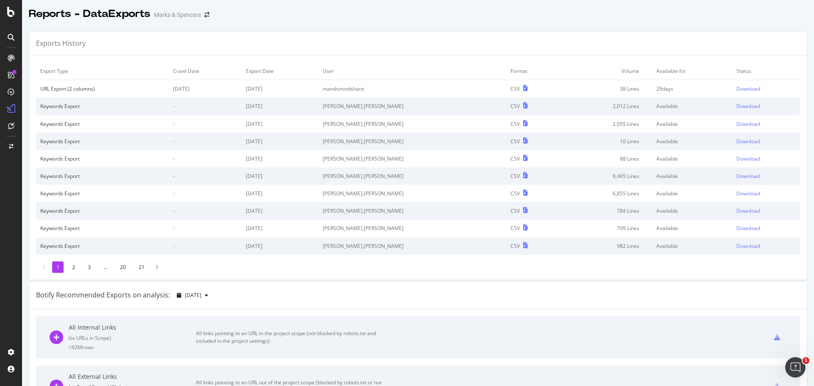  Describe the element at coordinates (692, 89) in the screenshot. I see `td: 29 days` at that location.